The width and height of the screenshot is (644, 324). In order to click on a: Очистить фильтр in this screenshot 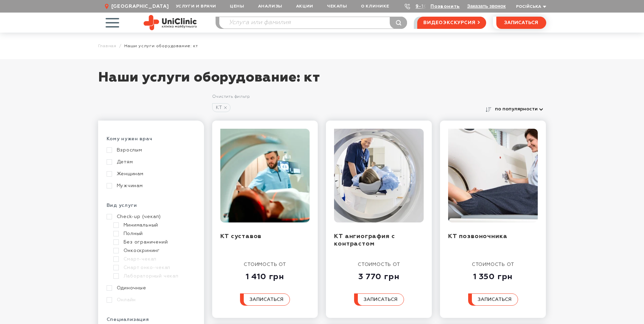, I will do `click(231, 97)`.